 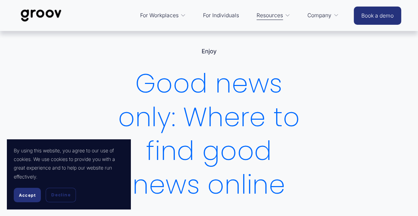 What do you see at coordinates (69, 174) in the screenshot?
I see `section: Cookie banner` at bounding box center [69, 174].